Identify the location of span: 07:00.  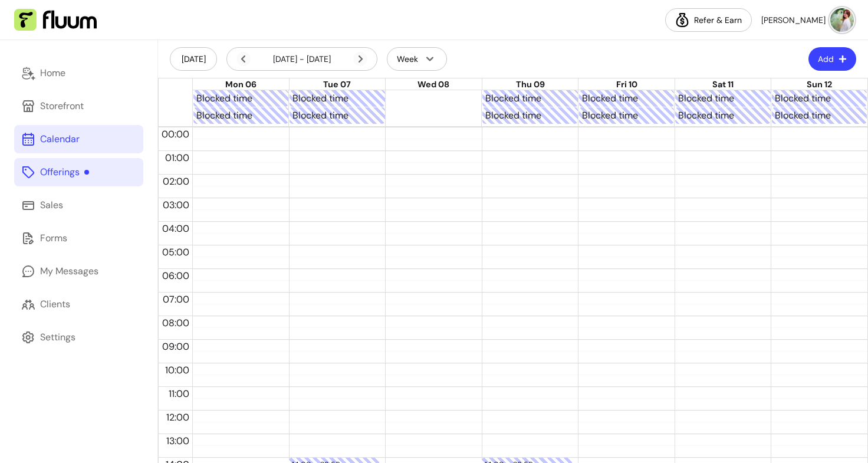
(176, 299).